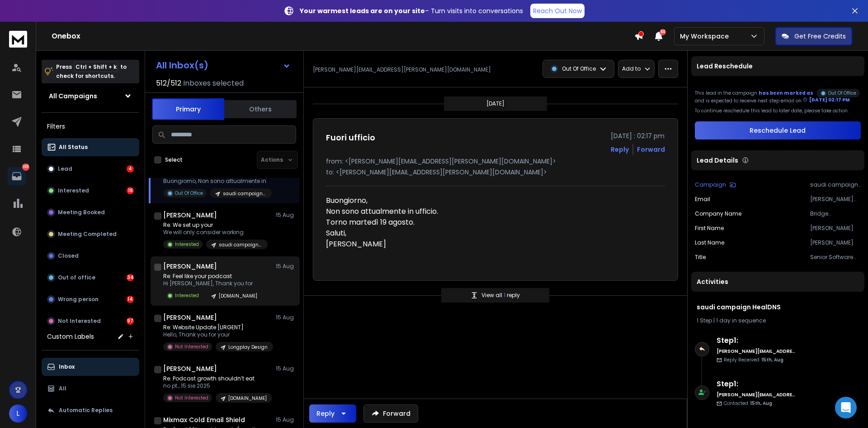  Describe the element at coordinates (717, 160) in the screenshot. I see `p: Lead Details` at that location.